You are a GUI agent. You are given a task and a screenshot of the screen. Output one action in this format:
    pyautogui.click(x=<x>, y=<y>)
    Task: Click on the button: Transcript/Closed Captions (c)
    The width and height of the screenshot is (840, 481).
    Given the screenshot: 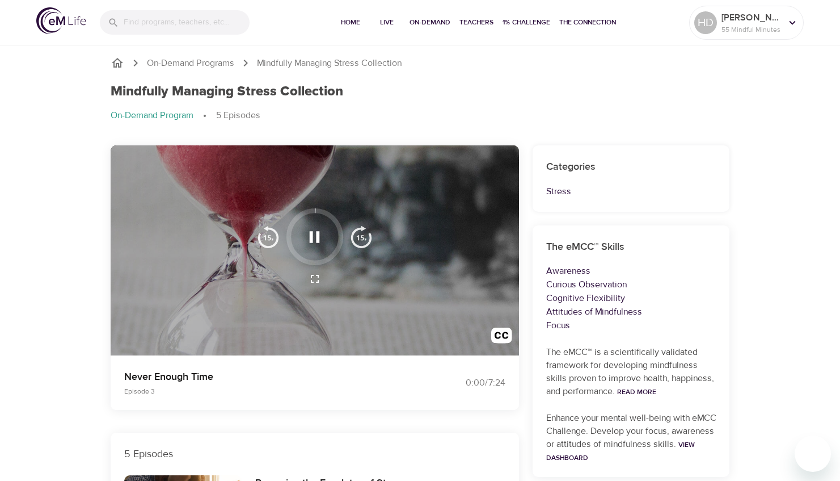 What is the action you would take?
    pyautogui.click(x=502, y=338)
    